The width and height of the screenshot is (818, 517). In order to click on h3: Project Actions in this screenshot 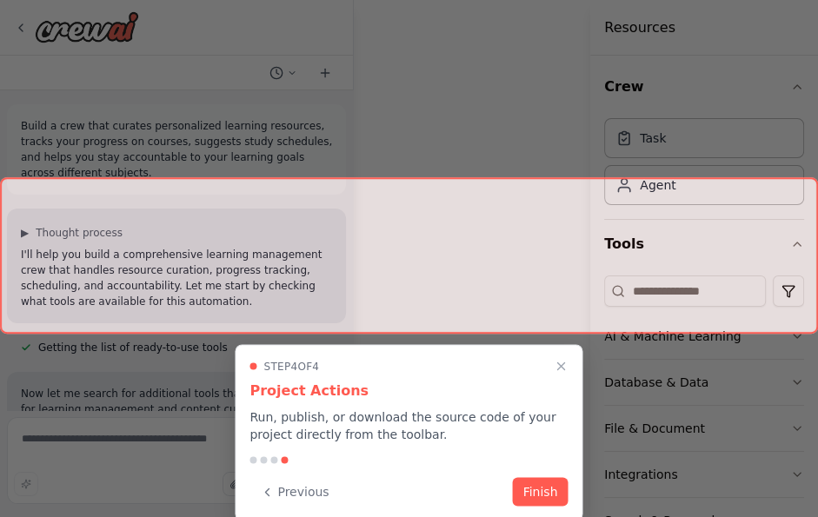, I will do `click(409, 391)`.